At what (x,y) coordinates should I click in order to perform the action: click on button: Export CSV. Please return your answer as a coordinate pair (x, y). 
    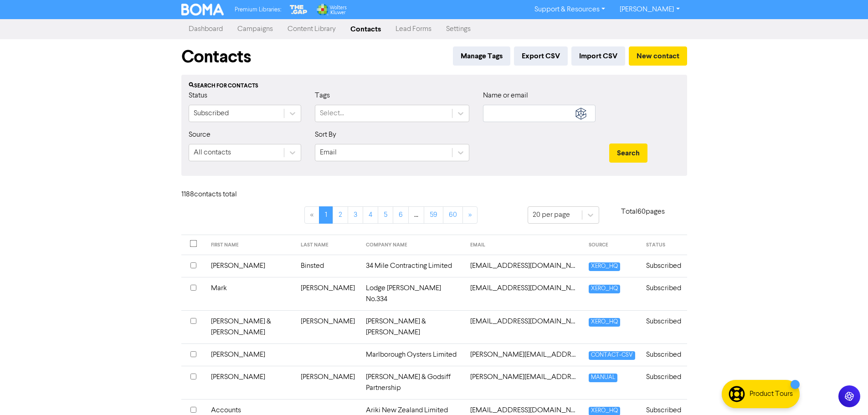
    Looking at the image, I should click on (541, 56).